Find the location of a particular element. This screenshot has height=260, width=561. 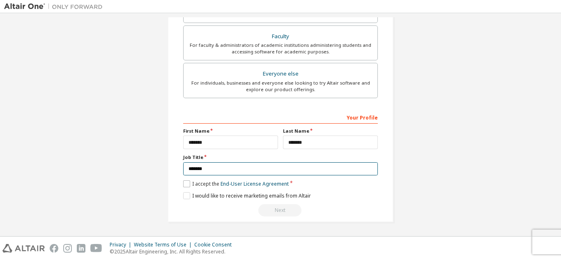

img: linkedin.svg is located at coordinates (81, 248).